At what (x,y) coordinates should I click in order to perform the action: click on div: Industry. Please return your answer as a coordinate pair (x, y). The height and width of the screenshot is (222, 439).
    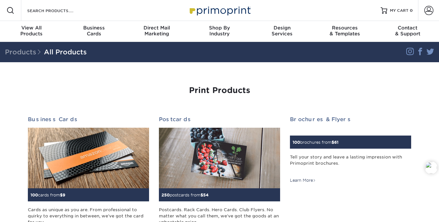
    Looking at the image, I should click on (219, 31).